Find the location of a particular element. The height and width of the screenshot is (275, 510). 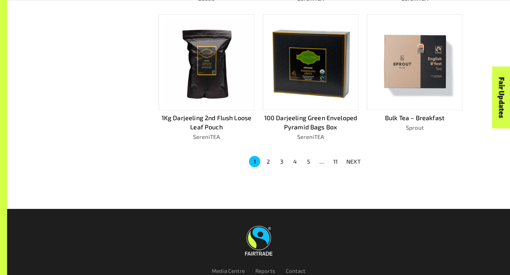

p: 100 Darjeeling Green Enveloped Pyramid Bags Box is located at coordinates (310, 122).